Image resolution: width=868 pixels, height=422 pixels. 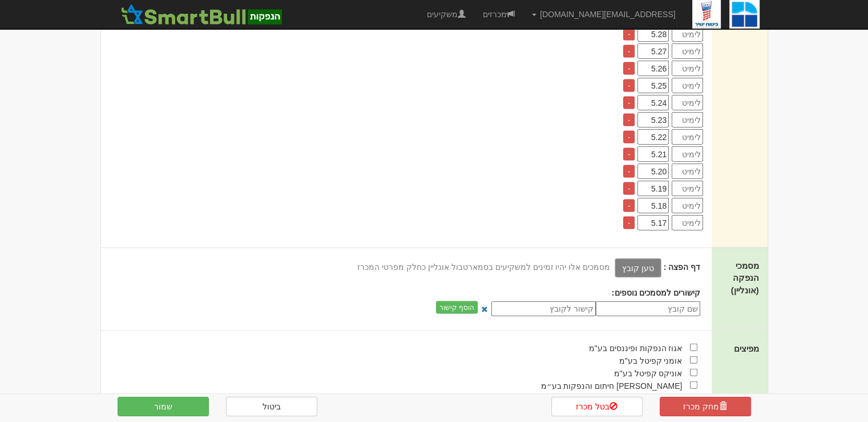 I want to click on span: אגוז הנפקות ופיננסים בע"מ, so click(x=636, y=348).